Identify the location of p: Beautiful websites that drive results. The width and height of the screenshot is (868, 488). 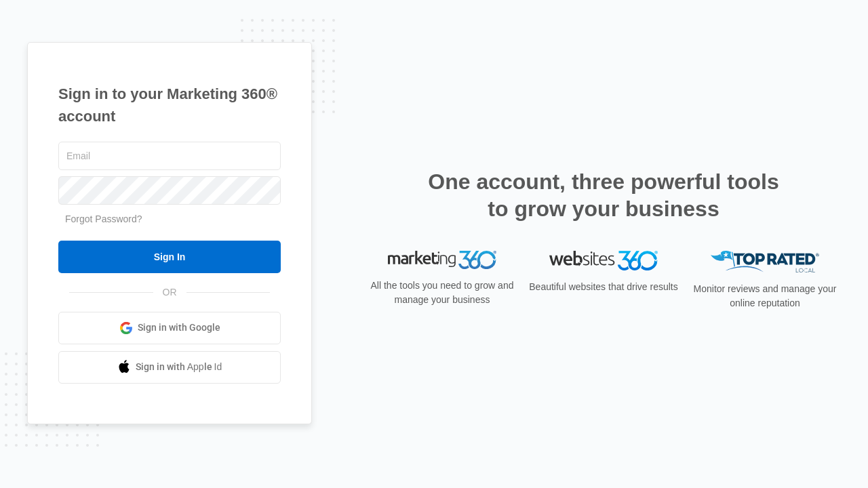
(603, 287).